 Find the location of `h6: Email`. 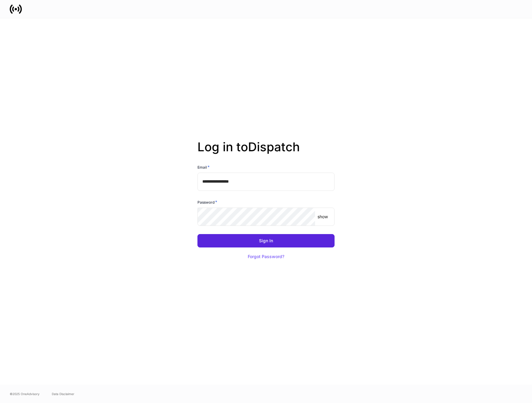

h6: Email is located at coordinates (203, 167).